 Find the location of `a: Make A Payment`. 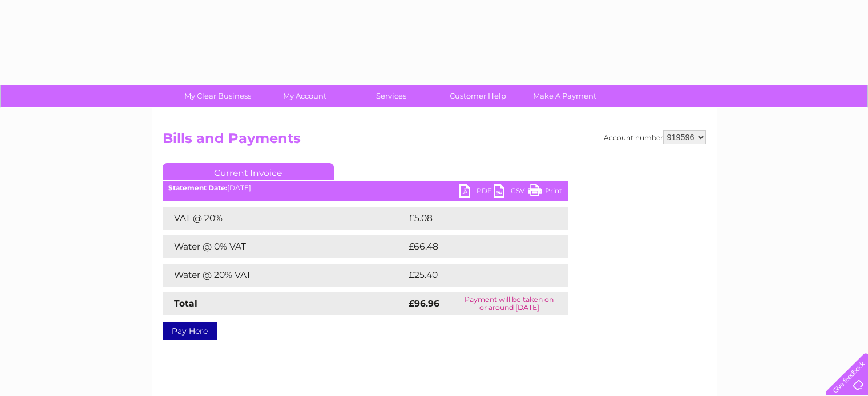

a: Make A Payment is located at coordinates (564, 96).